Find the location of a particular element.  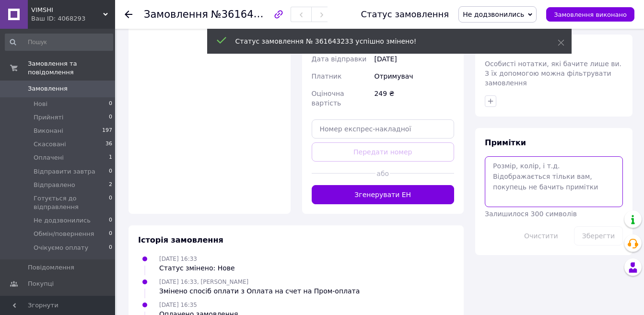

span: Покупці is located at coordinates (41, 284).